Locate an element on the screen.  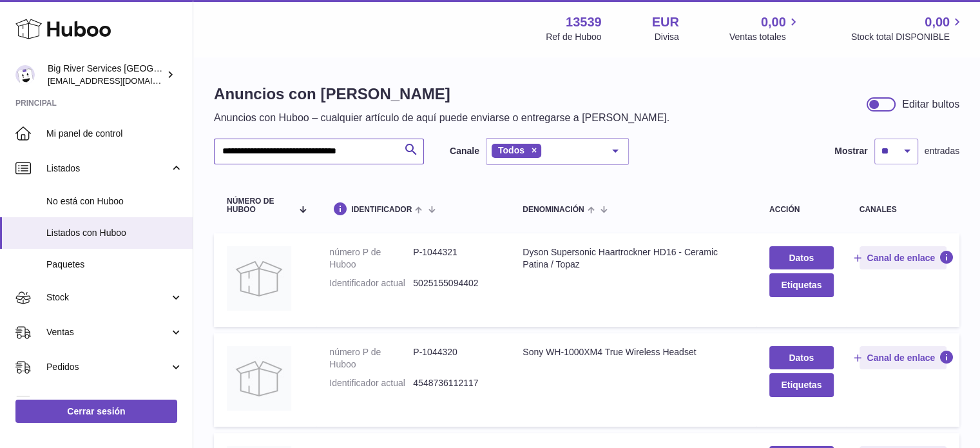
div: Sony WH-1000XM4 True Wireless Headset is located at coordinates (633, 352).